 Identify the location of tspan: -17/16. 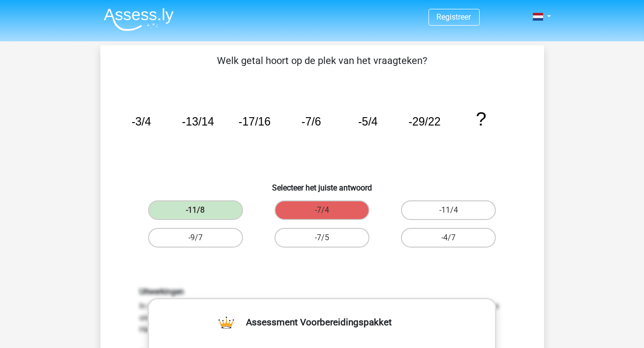
(253, 121).